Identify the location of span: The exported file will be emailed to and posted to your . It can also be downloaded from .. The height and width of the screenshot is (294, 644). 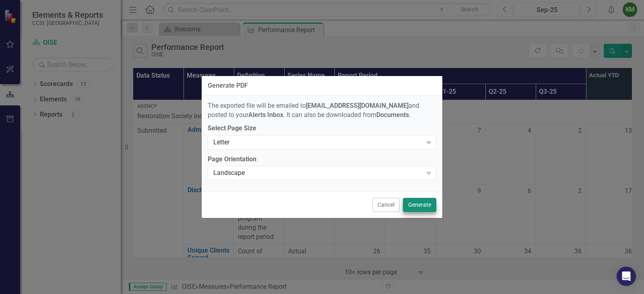
(313, 110).